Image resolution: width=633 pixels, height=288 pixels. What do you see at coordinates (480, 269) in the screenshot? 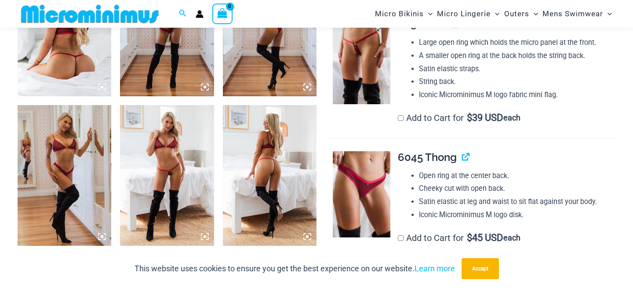
I see `button: Accept` at bounding box center [480, 269].